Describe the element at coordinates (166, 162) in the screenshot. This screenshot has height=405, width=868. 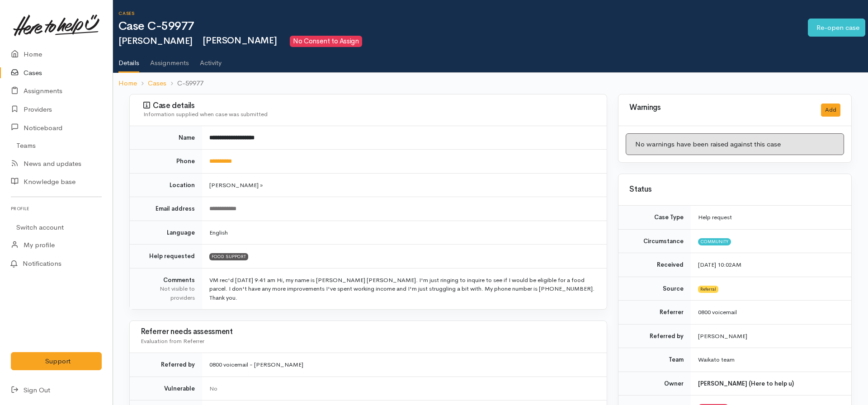
I see `td: Phone` at that location.